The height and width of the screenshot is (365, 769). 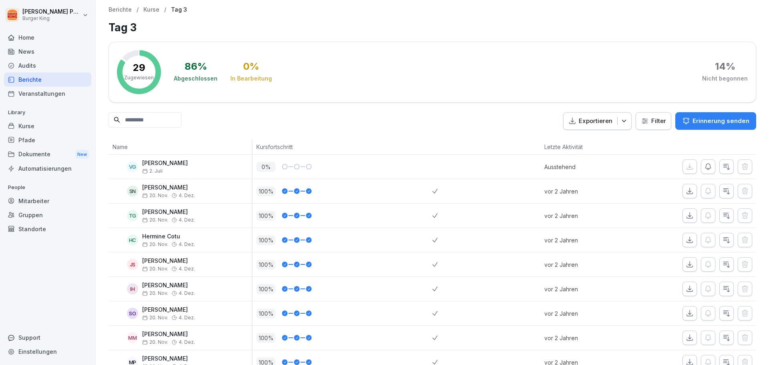 I want to click on div: Gruppen, so click(x=48, y=215).